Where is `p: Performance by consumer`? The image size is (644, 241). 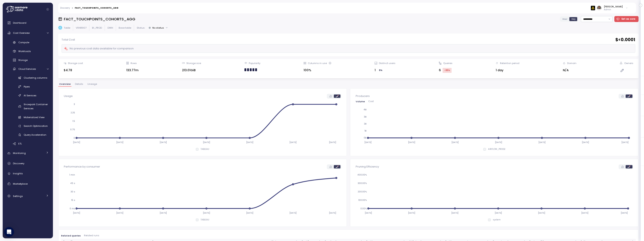
p: Performance by consumer is located at coordinates (82, 167).